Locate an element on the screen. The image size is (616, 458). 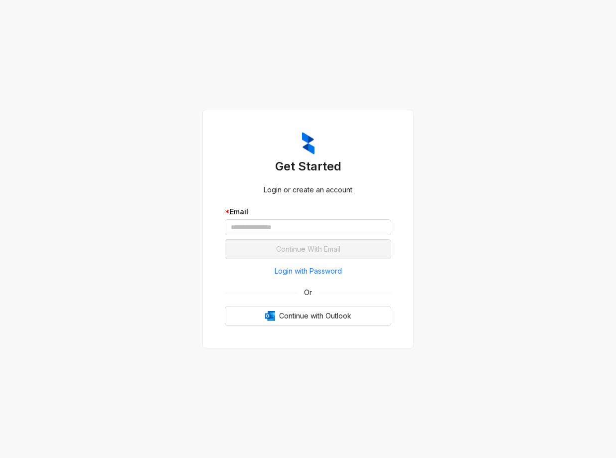
div: Login or create an account is located at coordinates (308, 190).